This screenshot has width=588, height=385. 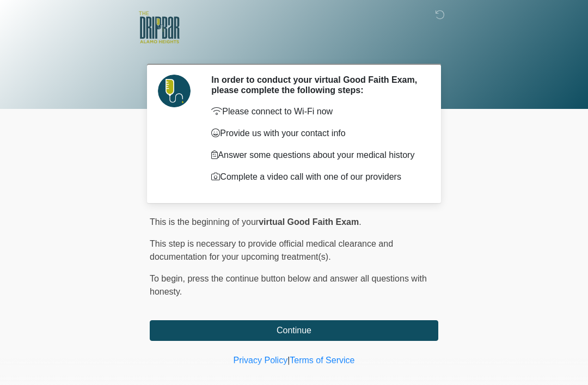 I want to click on a: Privacy Policy, so click(x=261, y=360).